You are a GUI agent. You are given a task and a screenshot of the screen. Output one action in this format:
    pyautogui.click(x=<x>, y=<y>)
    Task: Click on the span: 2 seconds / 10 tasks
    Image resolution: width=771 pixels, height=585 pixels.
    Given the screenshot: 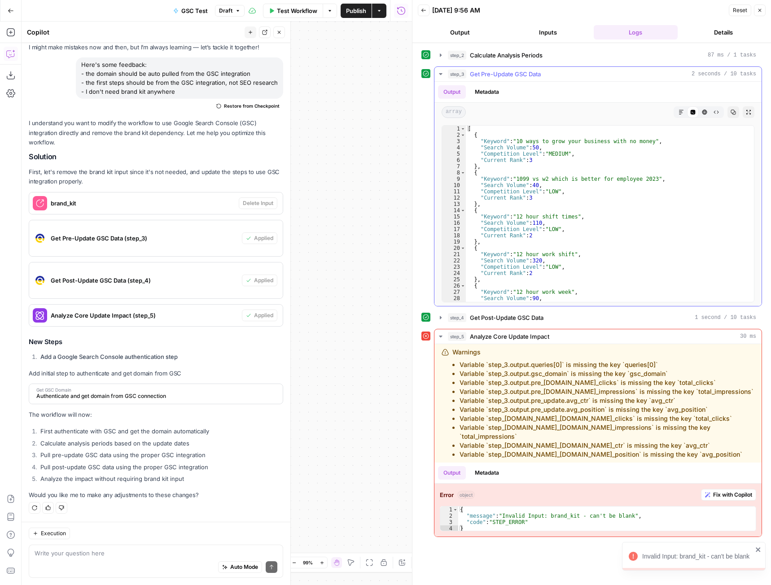 What is the action you would take?
    pyautogui.click(x=724, y=74)
    